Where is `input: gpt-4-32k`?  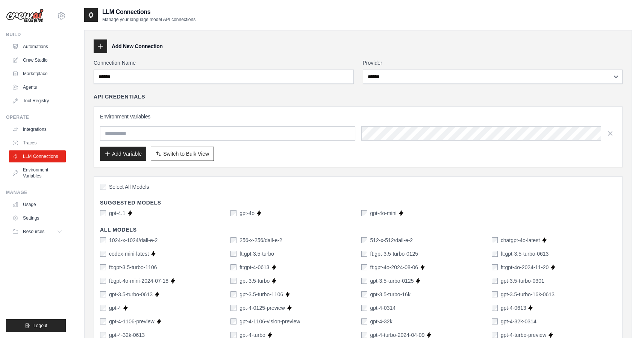 input: gpt-4-32k is located at coordinates (364, 321).